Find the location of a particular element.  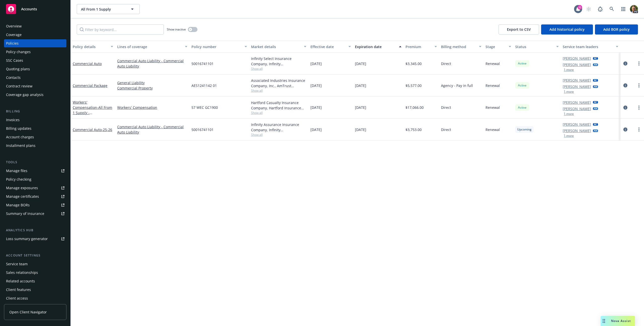

a: Billing updates is located at coordinates (35, 129).